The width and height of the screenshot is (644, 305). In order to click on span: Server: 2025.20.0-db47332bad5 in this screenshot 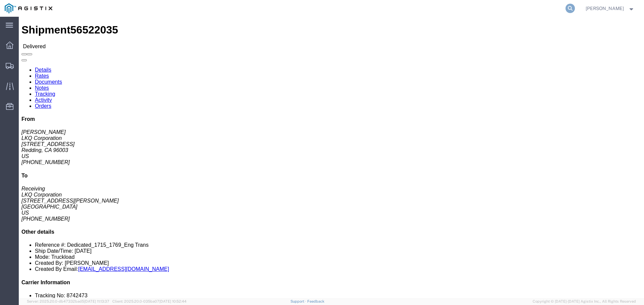, I will do `click(68, 302)`.